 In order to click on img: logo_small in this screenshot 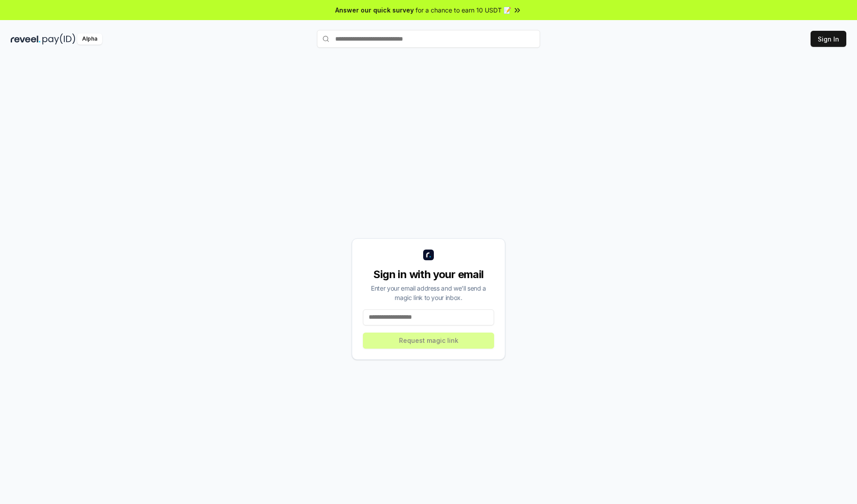, I will do `click(429, 255)`.